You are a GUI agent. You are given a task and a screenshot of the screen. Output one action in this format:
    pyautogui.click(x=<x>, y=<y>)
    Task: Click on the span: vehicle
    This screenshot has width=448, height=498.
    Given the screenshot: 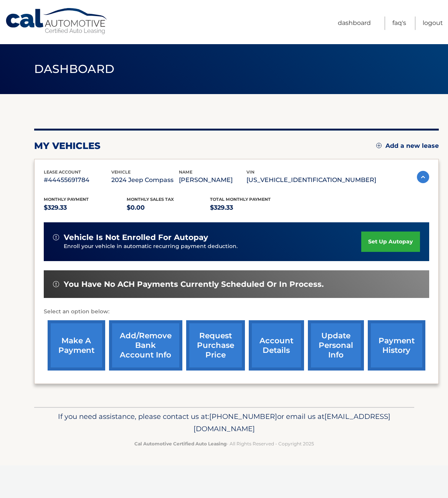 What is the action you would take?
    pyautogui.click(x=121, y=172)
    